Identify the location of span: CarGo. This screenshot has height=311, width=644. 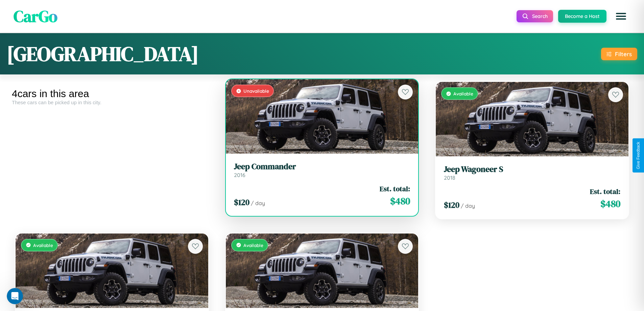
(36, 16).